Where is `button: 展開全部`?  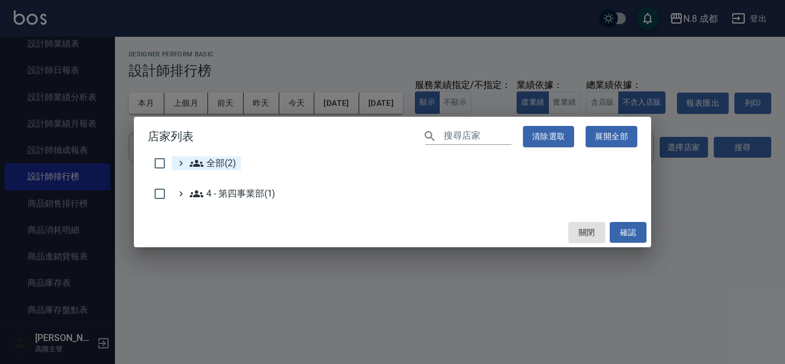 button: 展開全部 is located at coordinates (612, 136).